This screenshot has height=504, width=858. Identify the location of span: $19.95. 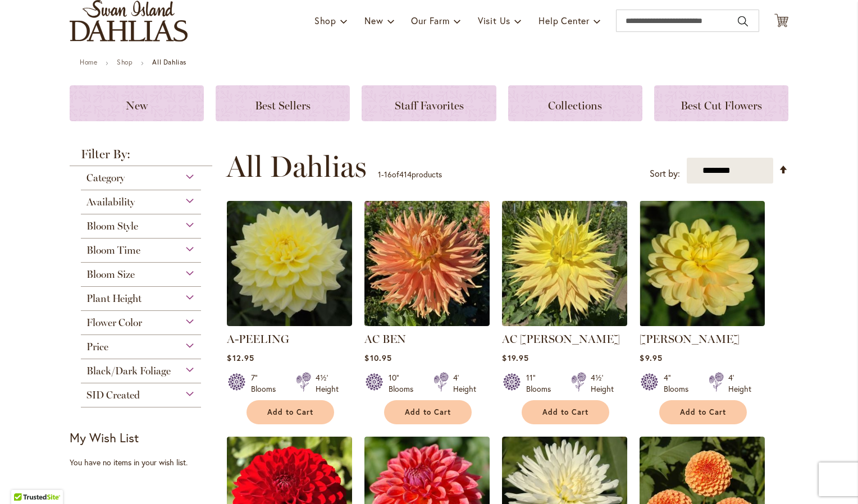
(515, 358).